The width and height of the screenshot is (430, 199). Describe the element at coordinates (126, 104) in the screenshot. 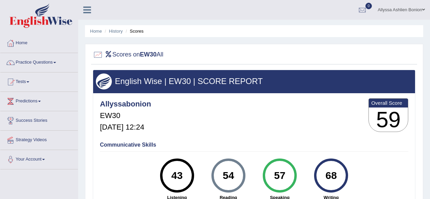

I see `h4: Allyssabonion` at that location.